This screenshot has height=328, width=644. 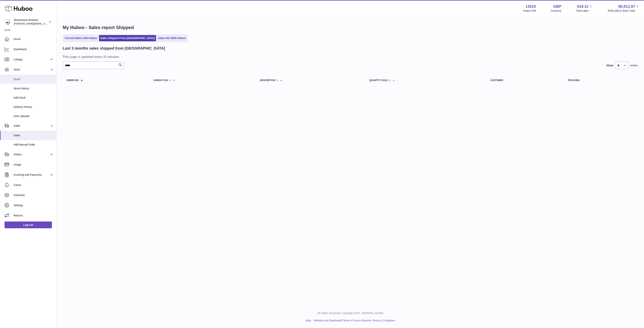 I want to click on span: 80,813.97, so click(x=627, y=6).